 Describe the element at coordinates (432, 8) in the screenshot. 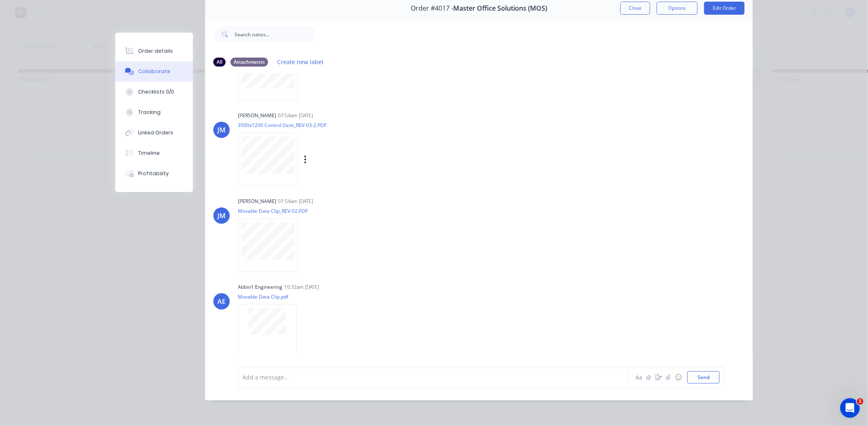

I see `span: Order #4017 -` at that location.